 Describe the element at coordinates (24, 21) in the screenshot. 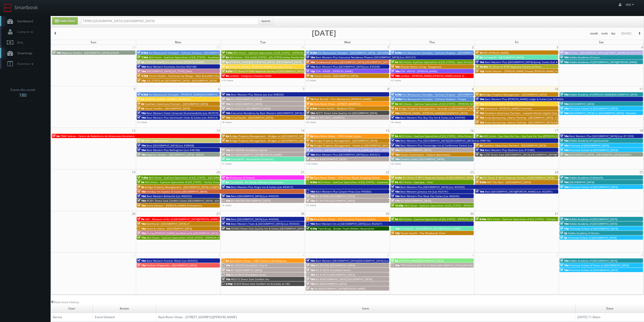

I see `span: Dashboard` at that location.